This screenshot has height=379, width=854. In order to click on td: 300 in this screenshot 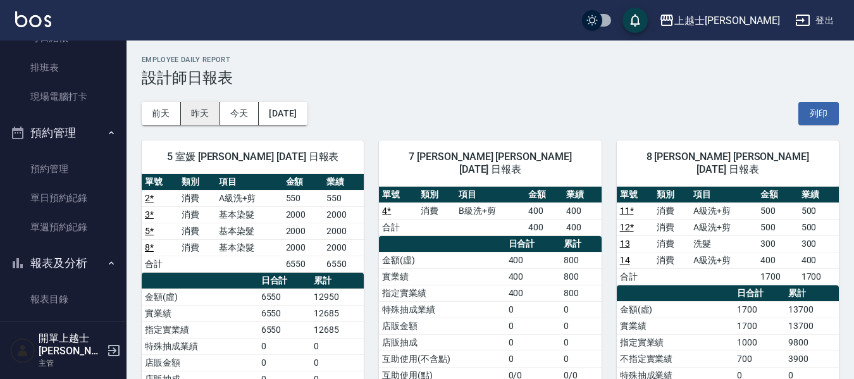, I will do `click(818, 243)`.